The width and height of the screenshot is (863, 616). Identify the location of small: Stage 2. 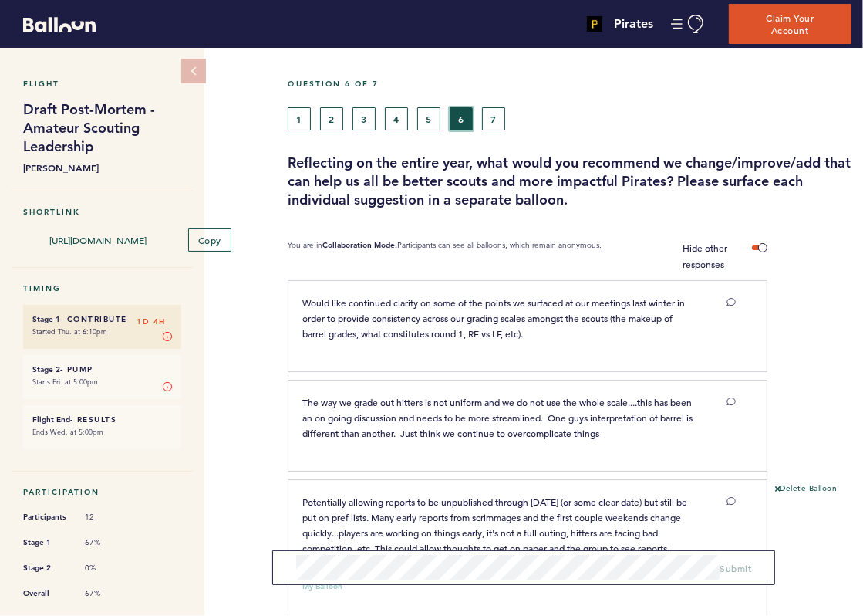
(46, 369).